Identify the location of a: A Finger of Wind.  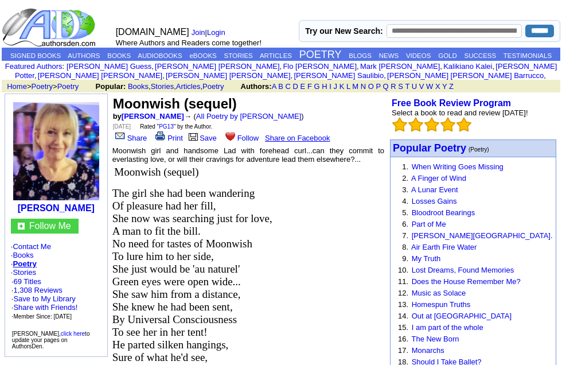
(439, 178).